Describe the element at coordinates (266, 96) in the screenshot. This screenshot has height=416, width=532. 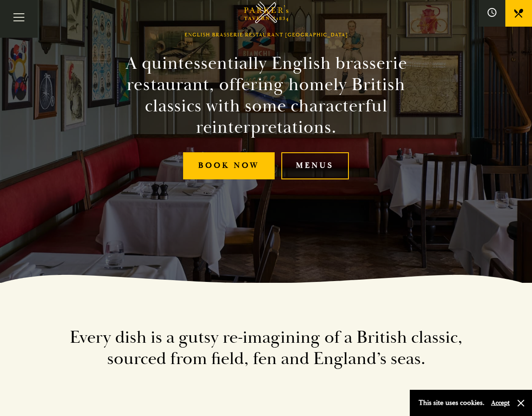
I see `h2: A quintessentially English brasserie restaurant, offering homely British classics with some chara...` at that location.